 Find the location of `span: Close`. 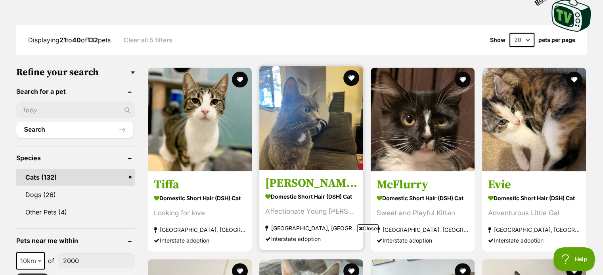

span: Close is located at coordinates (368, 229).